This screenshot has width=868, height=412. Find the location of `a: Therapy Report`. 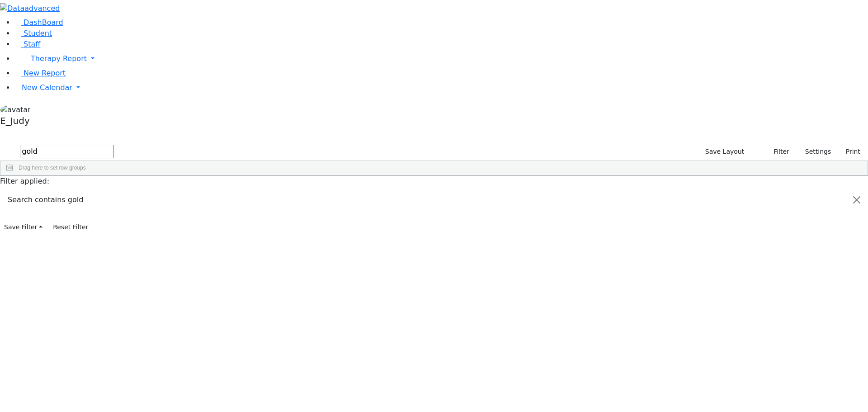

a: Therapy Report is located at coordinates (442, 59).